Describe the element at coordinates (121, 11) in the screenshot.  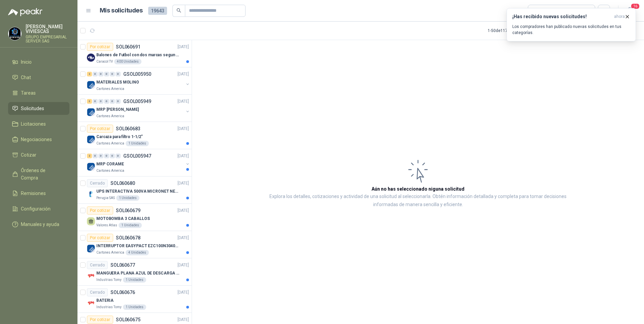
I see `h1: Mis solicitudes` at that location.